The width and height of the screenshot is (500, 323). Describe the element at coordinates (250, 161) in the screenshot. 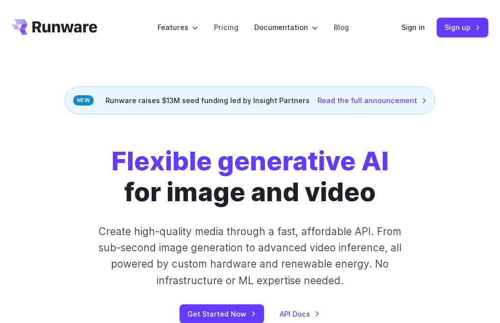

I see `strong: Flexible generative AI` at that location.